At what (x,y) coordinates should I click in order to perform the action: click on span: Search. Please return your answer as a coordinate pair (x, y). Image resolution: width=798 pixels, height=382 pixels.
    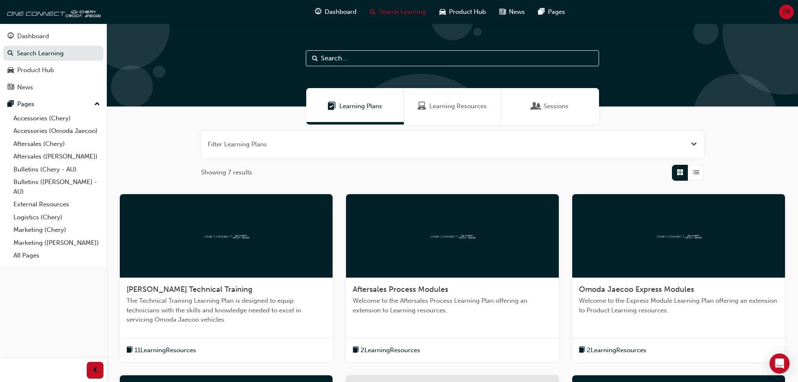
    Looking at the image, I should click on (315, 58).